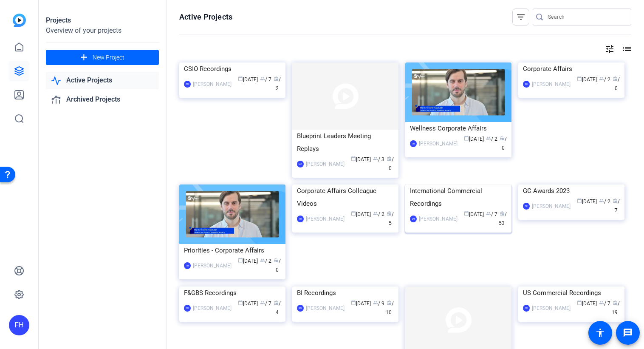 This screenshot has height=349, width=644. I want to click on input: Search, so click(587, 17).